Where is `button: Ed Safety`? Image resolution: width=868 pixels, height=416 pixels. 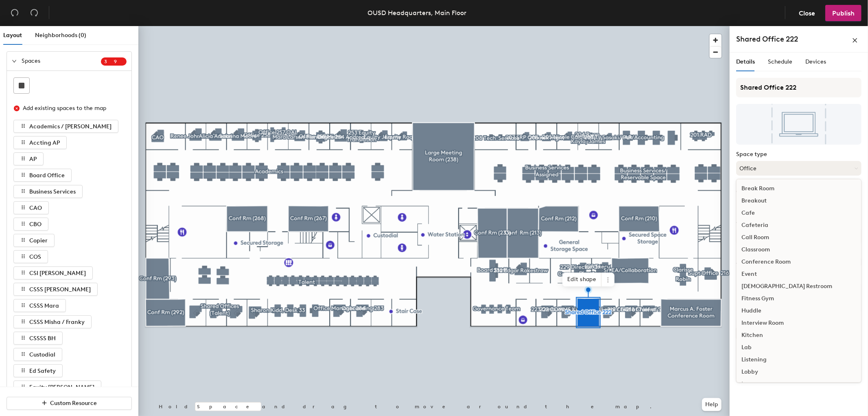 button: Ed Safety is located at coordinates (38, 371).